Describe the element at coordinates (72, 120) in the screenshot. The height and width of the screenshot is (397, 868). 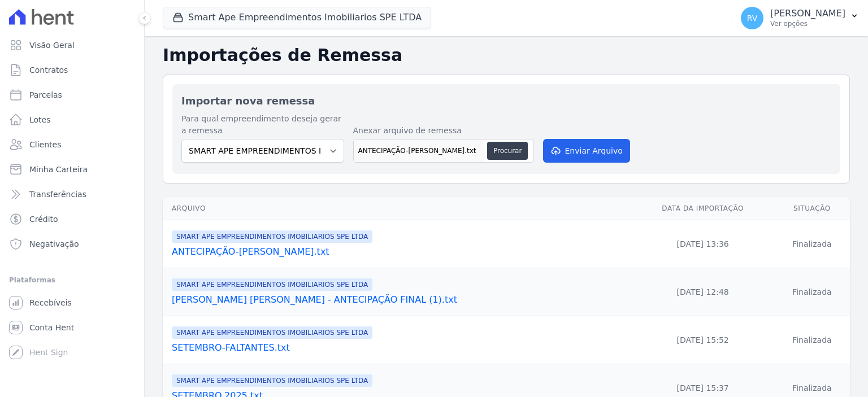
I see `a: Lotes` at that location.